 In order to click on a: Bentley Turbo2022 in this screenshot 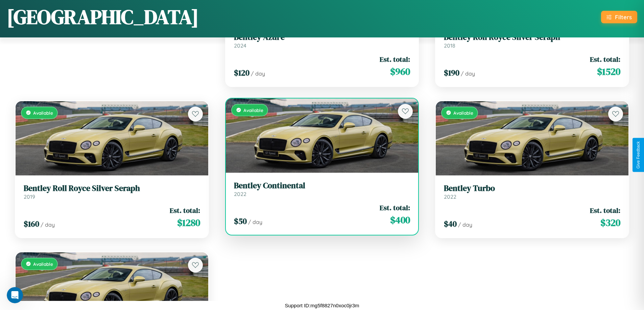, I will do `click(532, 192)`.